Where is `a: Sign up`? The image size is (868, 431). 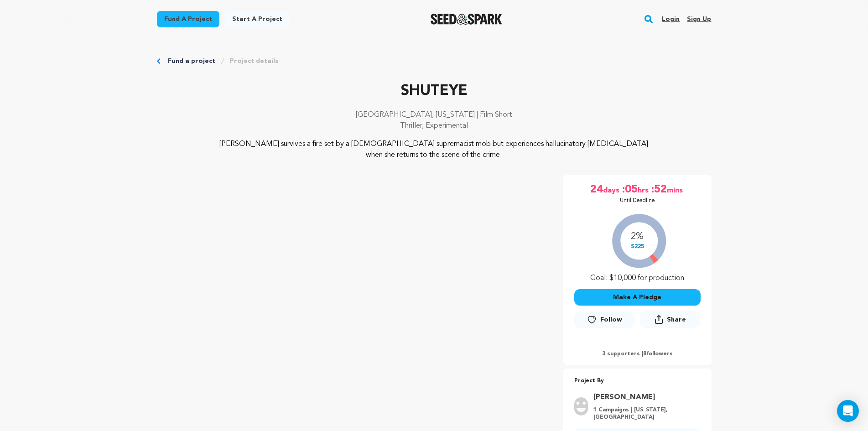 a: Sign up is located at coordinates (699, 19).